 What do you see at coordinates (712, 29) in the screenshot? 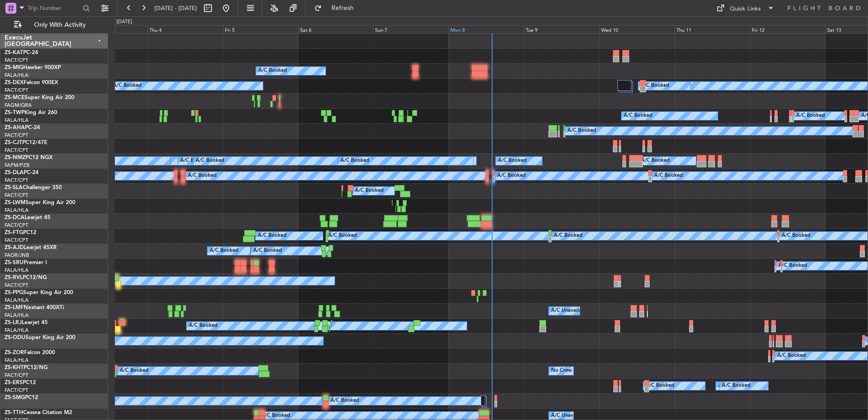
I see `div: Thu 11` at bounding box center [712, 29].